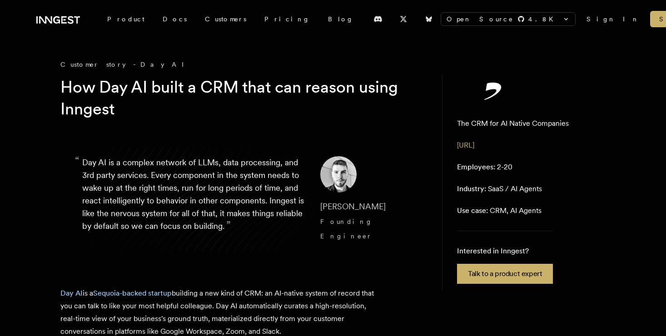 Image resolution: width=666 pixels, height=336 pixels. Describe the element at coordinates (480, 19) in the screenshot. I see `span: Open Source` at that location.